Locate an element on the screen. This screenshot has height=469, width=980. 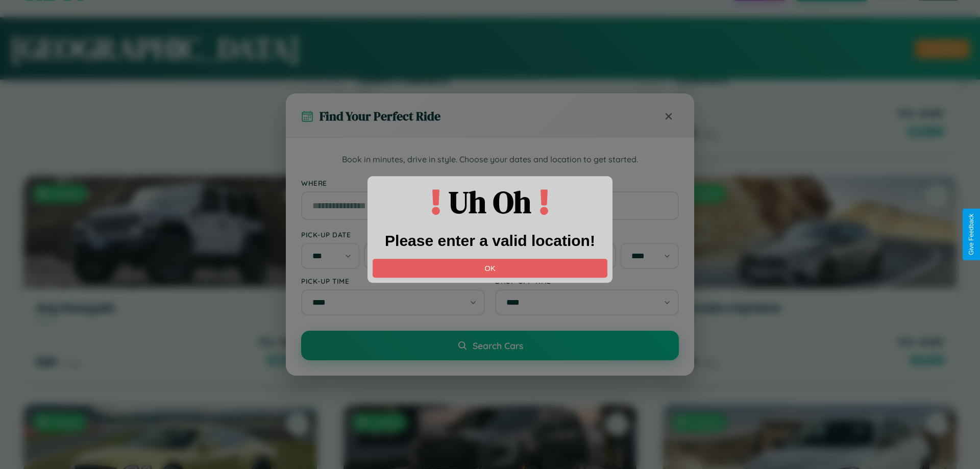
label: Where is located at coordinates (490, 183).